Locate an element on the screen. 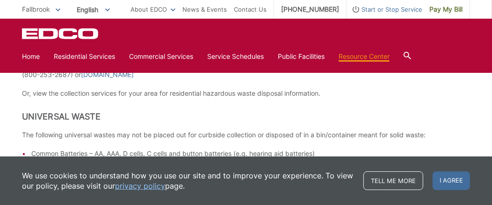 The image size is (492, 205). a: Home is located at coordinates (31, 57).